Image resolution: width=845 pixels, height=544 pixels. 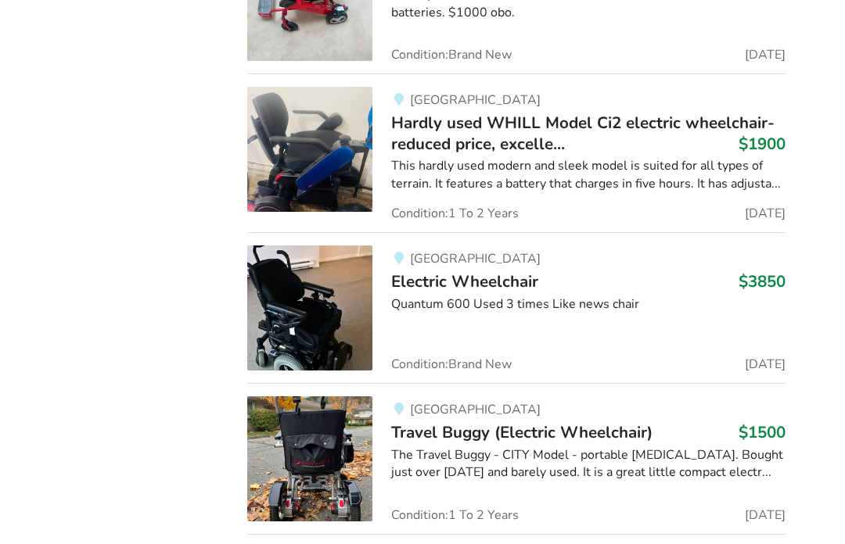 What do you see at coordinates (465, 282) in the screenshot?
I see `span: Electric Wheelchair` at bounding box center [465, 282].